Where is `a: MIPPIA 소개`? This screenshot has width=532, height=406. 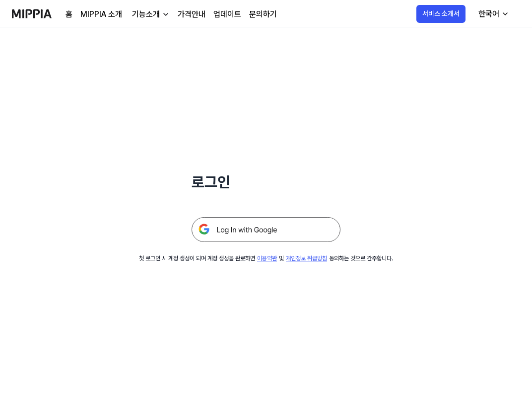 a: MIPPIA 소개 is located at coordinates (102, 14).